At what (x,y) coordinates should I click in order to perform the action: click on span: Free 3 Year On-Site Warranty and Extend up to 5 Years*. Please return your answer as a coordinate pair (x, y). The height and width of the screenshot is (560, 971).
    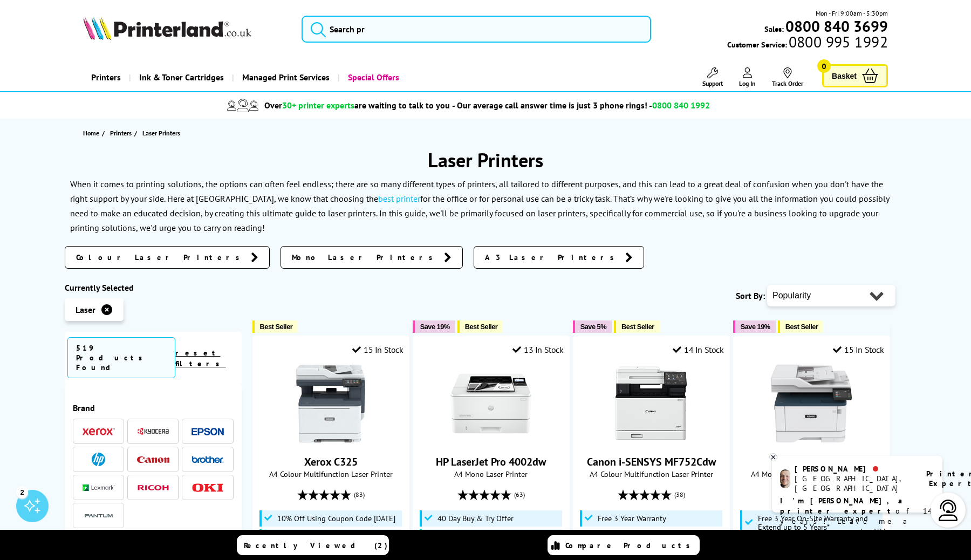
    Looking at the image, I should click on (818, 523).